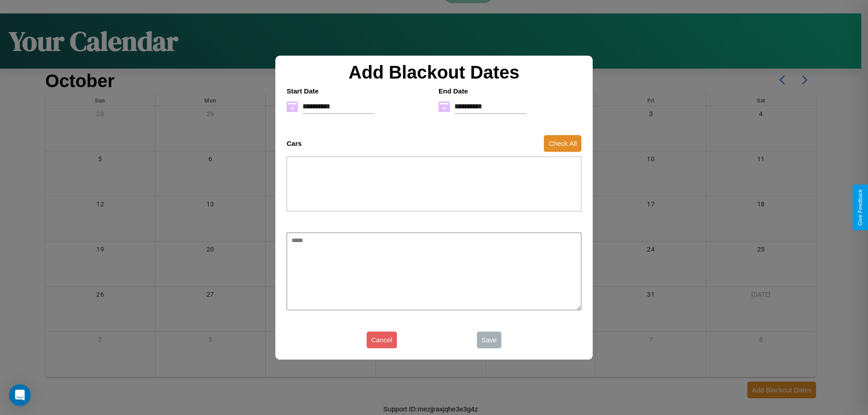  I want to click on h4: End Date, so click(509, 91).